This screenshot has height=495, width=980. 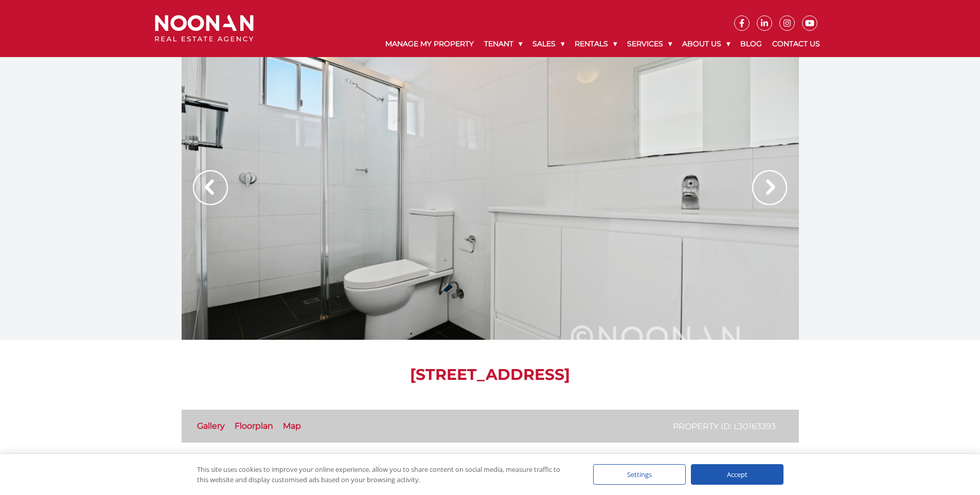 What do you see at coordinates (204, 28) in the screenshot?
I see `img: Noonan Real Estate Agency` at bounding box center [204, 28].